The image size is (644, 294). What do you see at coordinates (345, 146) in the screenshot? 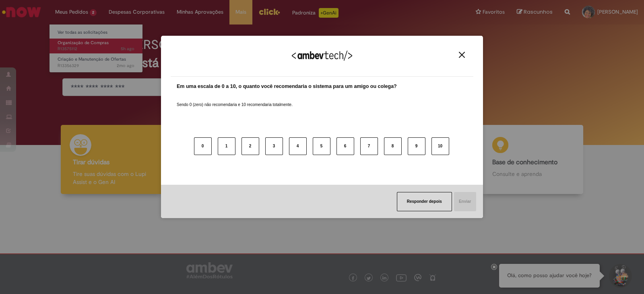
I see `button: 6` at bounding box center [345, 146].